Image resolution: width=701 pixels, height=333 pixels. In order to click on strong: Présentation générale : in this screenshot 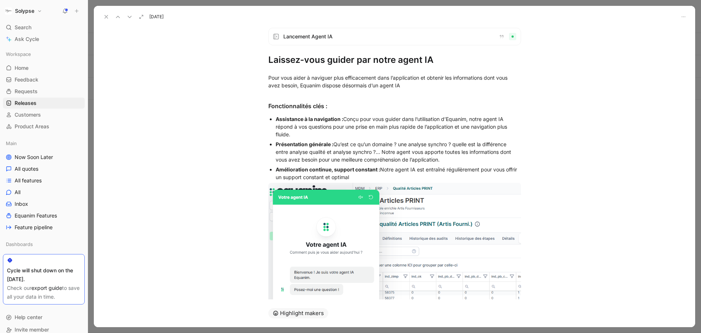, I will do `click(304, 144)`.